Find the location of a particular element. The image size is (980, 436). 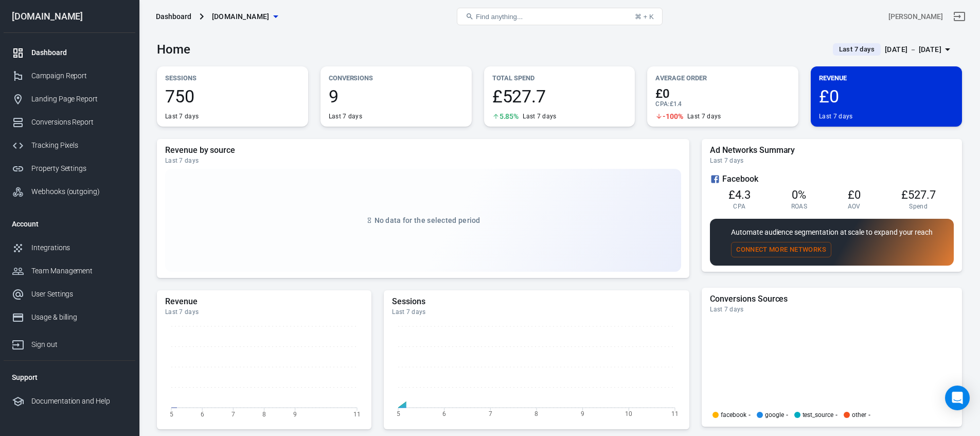

span: 750 is located at coordinates (232, 97).